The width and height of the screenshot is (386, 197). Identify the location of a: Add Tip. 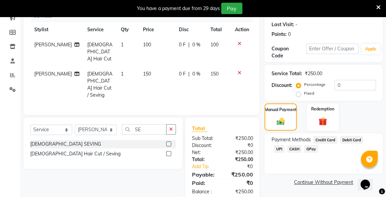
(207, 166).